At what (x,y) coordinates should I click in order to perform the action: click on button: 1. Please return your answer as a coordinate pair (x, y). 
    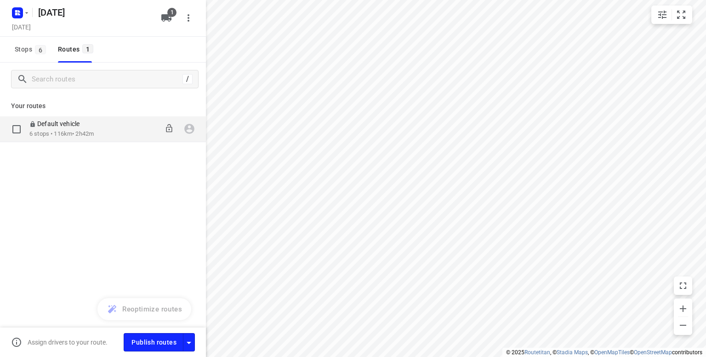
    Looking at the image, I should click on (166, 18).